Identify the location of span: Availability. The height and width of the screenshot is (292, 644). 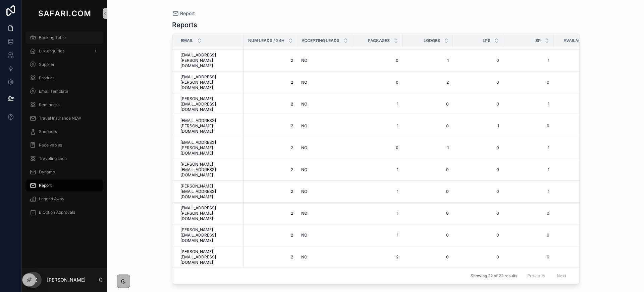
(577, 40).